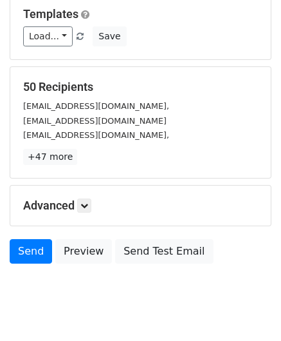 This screenshot has height=341, width=281. What do you see at coordinates (109, 36) in the screenshot?
I see `button: Save` at bounding box center [109, 36].